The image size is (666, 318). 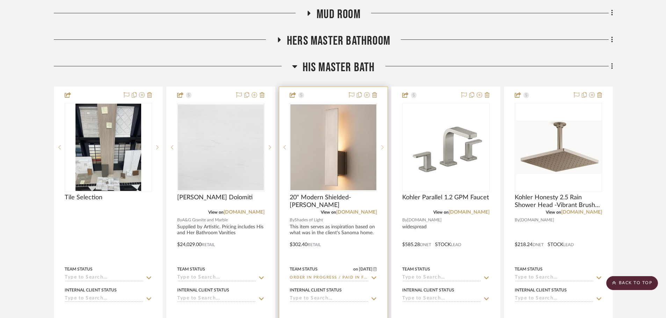 I want to click on img: Kohler Honesty 2.5 Rain Shower Head -Vibrant Brushed Nickel, so click(x=558, y=147).